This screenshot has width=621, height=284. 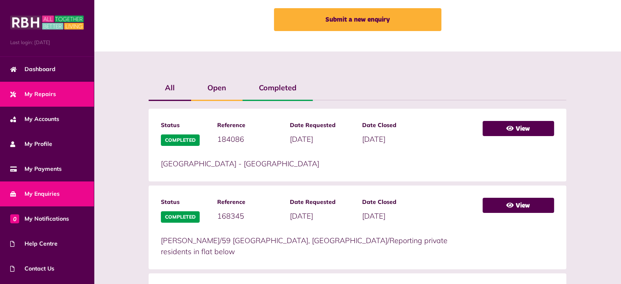 What do you see at coordinates (15, 219) in the screenshot?
I see `span: 0` at bounding box center [15, 219].